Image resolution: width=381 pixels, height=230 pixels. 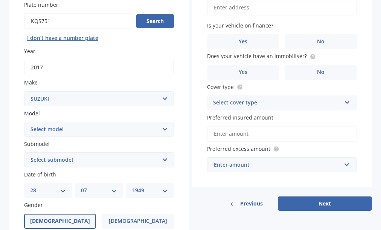 What do you see at coordinates (155, 21) in the screenshot?
I see `button: Search` at bounding box center [155, 21].